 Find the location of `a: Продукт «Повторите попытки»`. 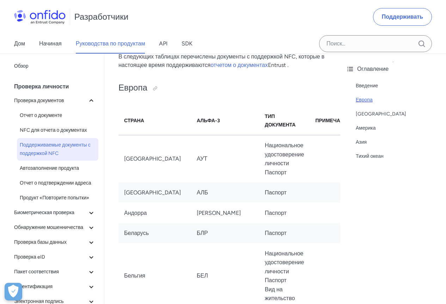

a: Продукт «Повторите попытки» is located at coordinates (57, 198).